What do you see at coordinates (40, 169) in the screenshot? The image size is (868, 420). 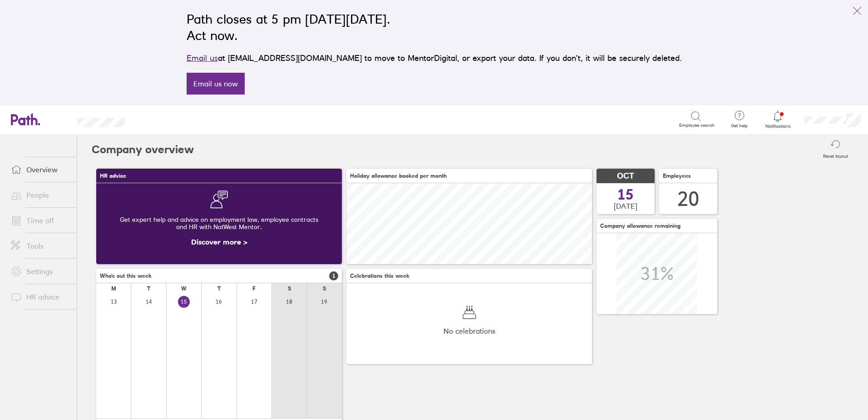 I see `a: Overview` at bounding box center [40, 169].